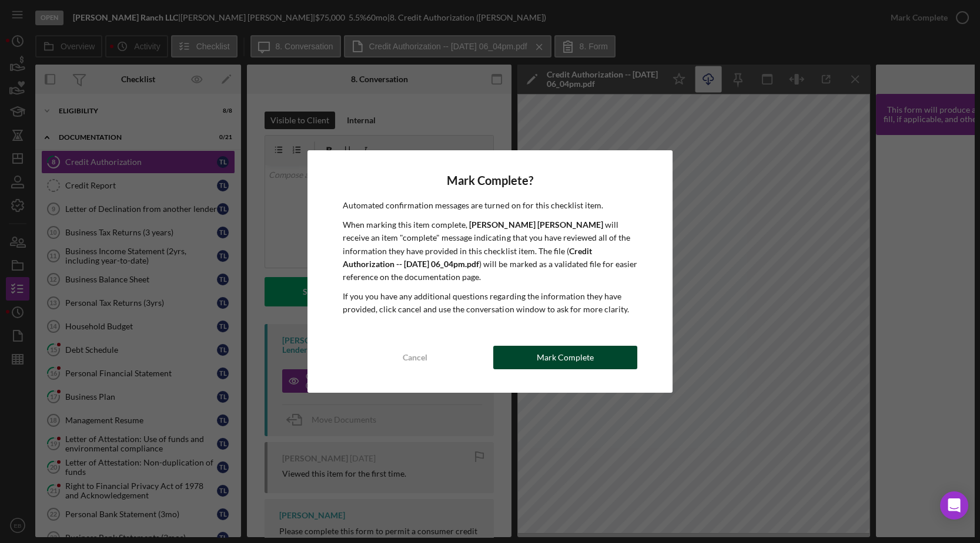  Describe the element at coordinates (490, 180) in the screenshot. I see `h4: Mark Complete?` at that location.